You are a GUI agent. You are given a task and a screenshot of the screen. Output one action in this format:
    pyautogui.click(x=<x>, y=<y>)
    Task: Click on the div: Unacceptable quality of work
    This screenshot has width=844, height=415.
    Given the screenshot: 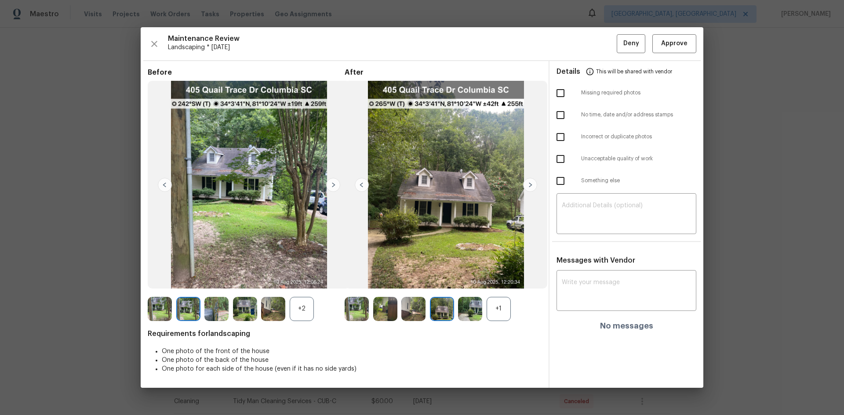 What is the action you would take?
    pyautogui.click(x=626, y=159)
    